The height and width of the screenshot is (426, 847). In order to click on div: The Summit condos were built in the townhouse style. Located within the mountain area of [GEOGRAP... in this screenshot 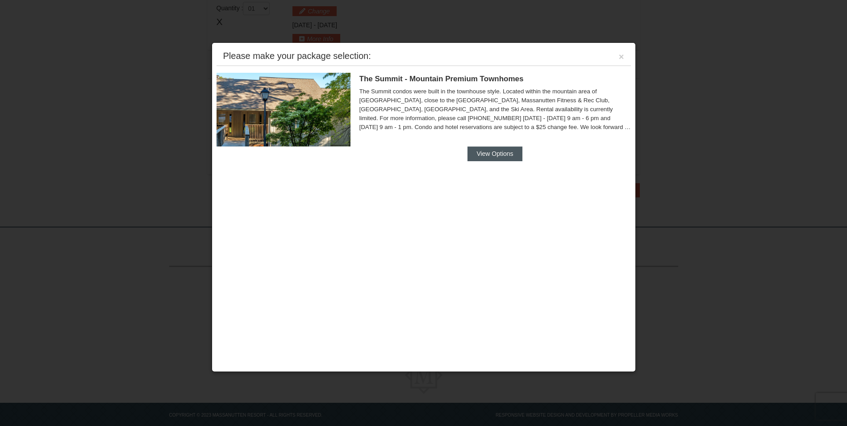, I will do `click(495, 109)`.